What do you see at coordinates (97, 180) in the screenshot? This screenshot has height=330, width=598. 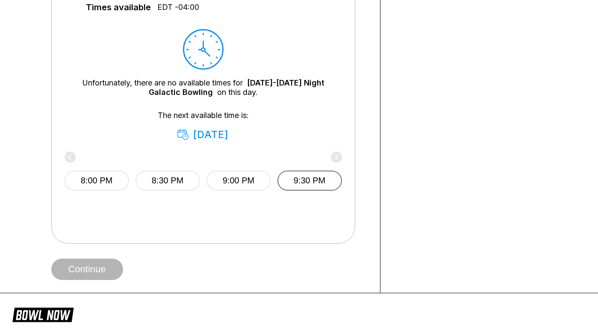 I see `button: 8:00 PM` at bounding box center [97, 180].